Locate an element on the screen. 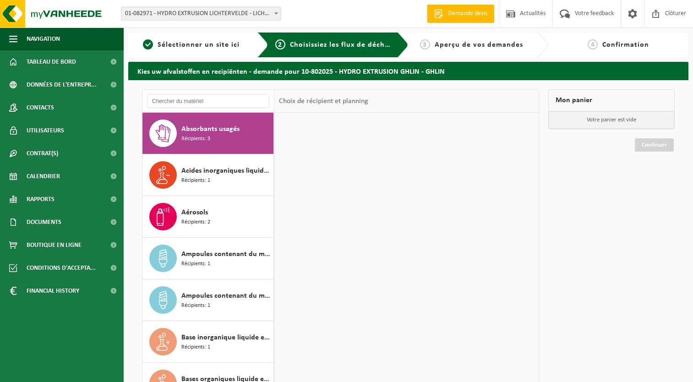 This screenshot has width=693, height=382. span: Contacts is located at coordinates (40, 108).